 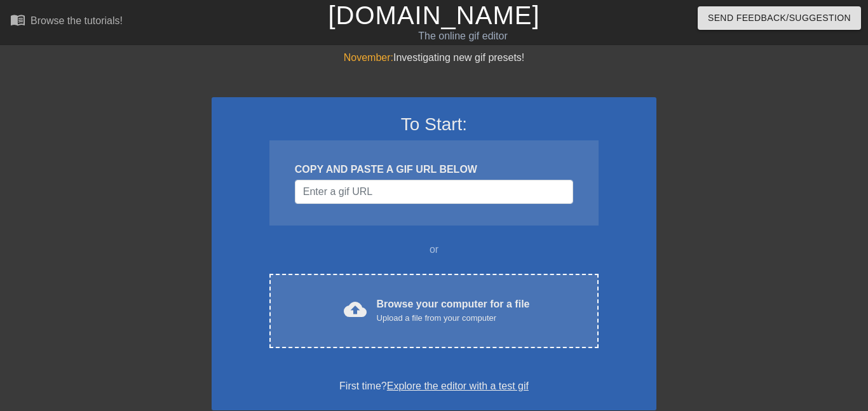 I want to click on input: Username, so click(x=434, y=192).